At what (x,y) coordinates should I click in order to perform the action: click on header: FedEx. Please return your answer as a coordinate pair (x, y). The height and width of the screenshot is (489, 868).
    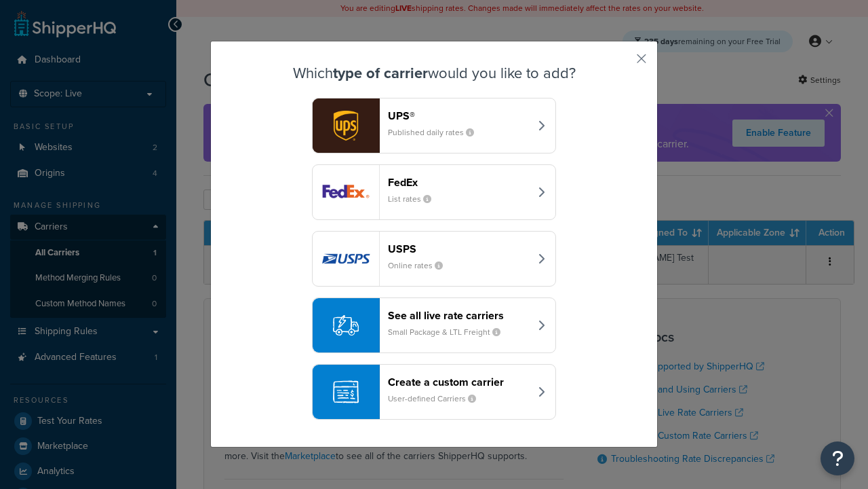
    Looking at the image, I should click on (459, 182).